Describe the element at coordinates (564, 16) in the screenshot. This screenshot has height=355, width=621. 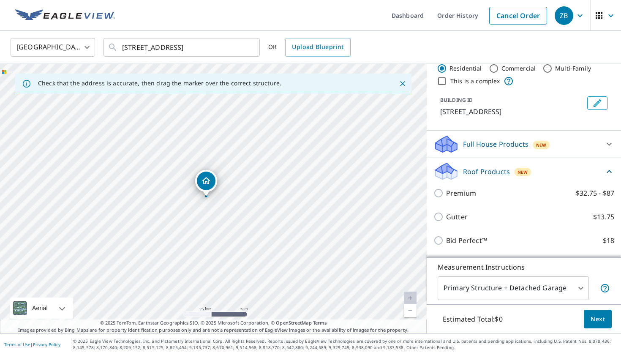
I see `div: ZB` at that location.